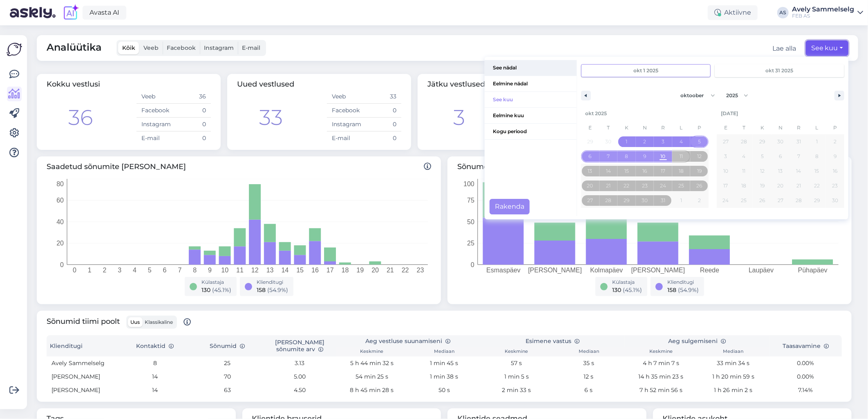 The image size is (868, 419). What do you see at coordinates (827, 13) in the screenshot?
I see `a: Avely SammelselgFEB AS` at bounding box center [827, 13].